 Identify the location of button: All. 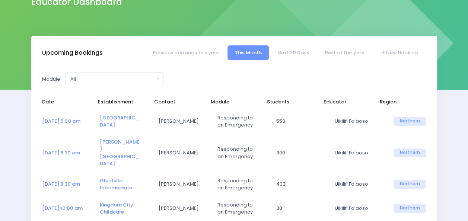
(114, 79).